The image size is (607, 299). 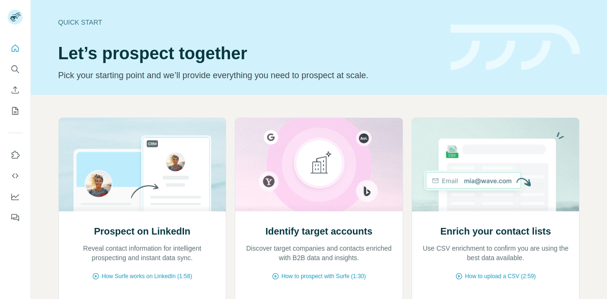 I want to click on button: Enrich CSV, so click(x=15, y=90).